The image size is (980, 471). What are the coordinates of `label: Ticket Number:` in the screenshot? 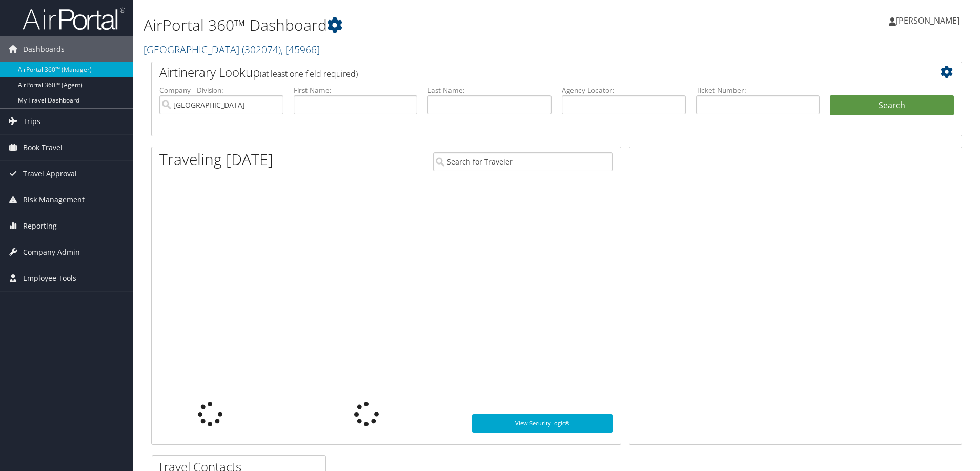 It's located at (758, 90).